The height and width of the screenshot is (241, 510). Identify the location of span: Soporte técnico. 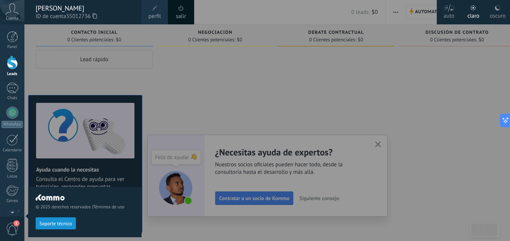
(56, 224).